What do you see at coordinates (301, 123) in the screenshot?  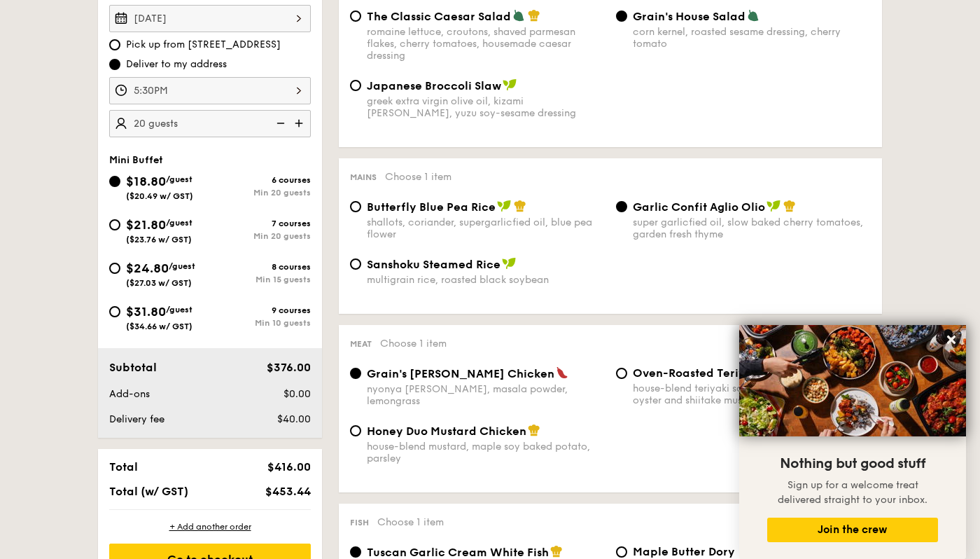 I see `img: icon-add.58712e84.svg` at bounding box center [301, 123].